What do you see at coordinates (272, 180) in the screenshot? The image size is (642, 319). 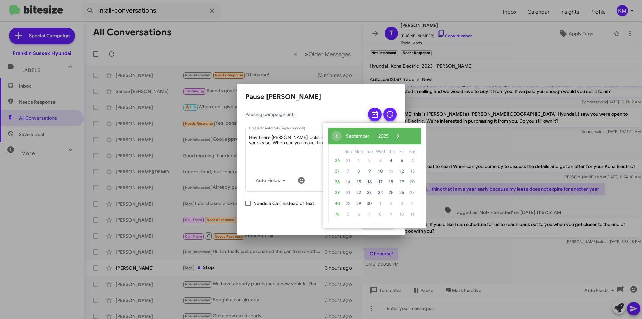 I see `span: Auto Fields` at bounding box center [272, 180].